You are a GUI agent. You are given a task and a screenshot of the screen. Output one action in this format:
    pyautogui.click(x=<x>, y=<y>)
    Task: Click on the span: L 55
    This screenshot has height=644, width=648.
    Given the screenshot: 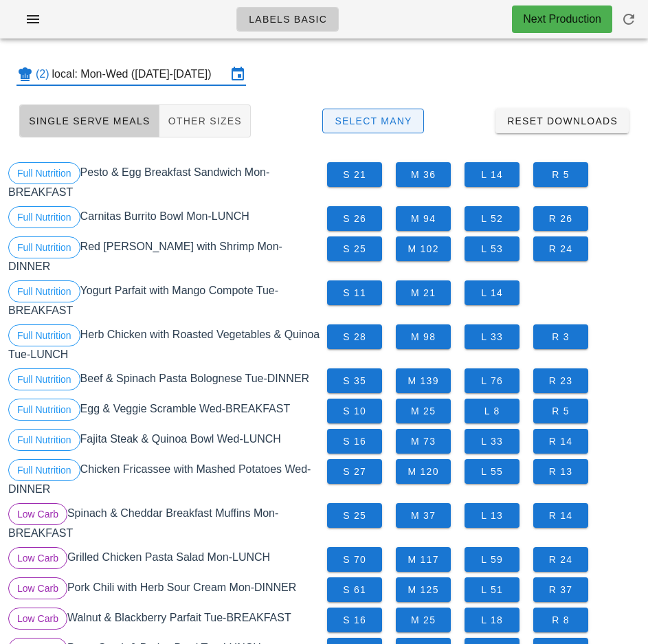 What is the action you would take?
    pyautogui.click(x=492, y=472)
    